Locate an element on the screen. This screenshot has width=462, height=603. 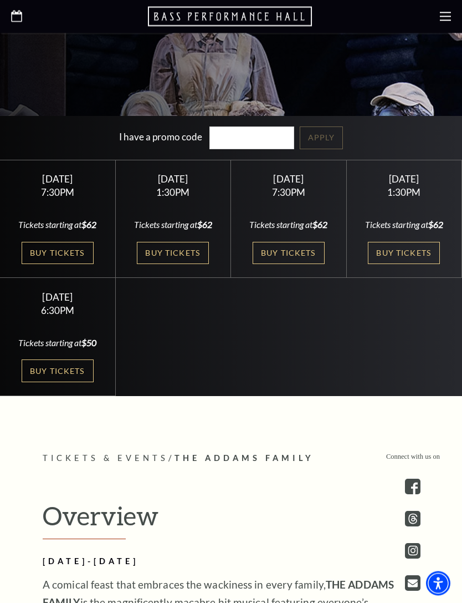
a: threads.com - open in a new tab is located at coordinates (413, 519).